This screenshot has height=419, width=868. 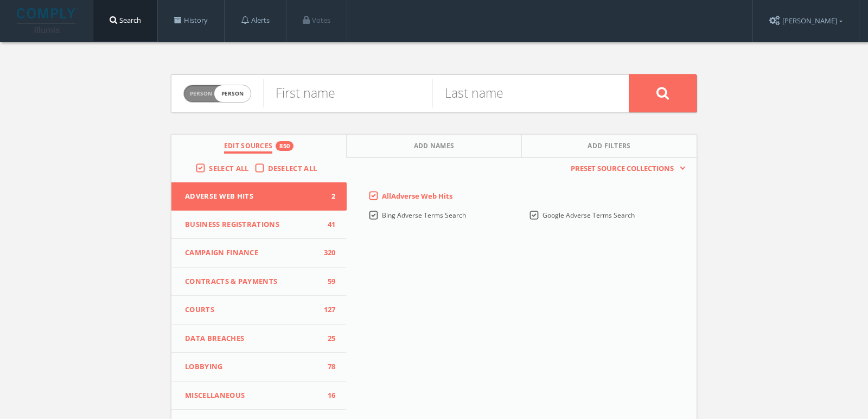 I want to click on button: Preset Source Collections, so click(x=625, y=168).